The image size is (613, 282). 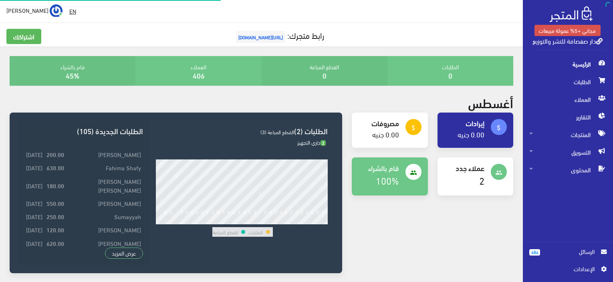 I want to click on div: الطلبات, so click(x=450, y=71).